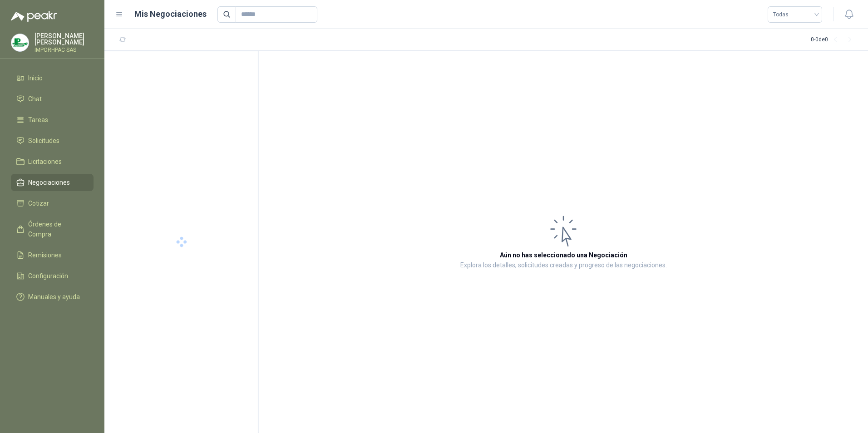 This screenshot has width=868, height=433. What do you see at coordinates (52, 141) in the screenshot?
I see `a: Solicitudes` at bounding box center [52, 141].